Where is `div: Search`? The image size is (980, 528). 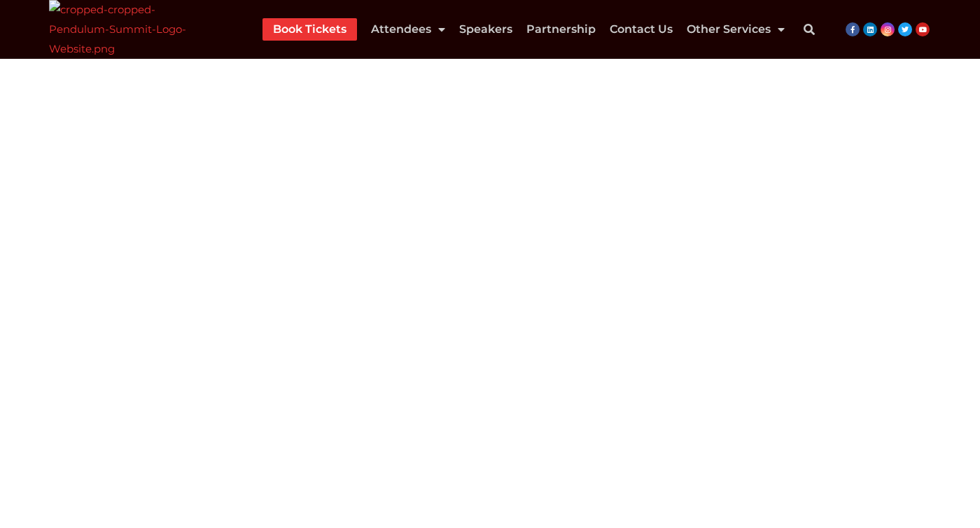 div: Search is located at coordinates (809, 30).